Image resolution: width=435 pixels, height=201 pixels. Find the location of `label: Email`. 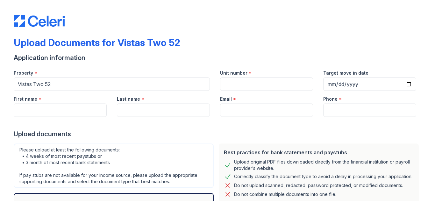

label: Email is located at coordinates (226, 99).